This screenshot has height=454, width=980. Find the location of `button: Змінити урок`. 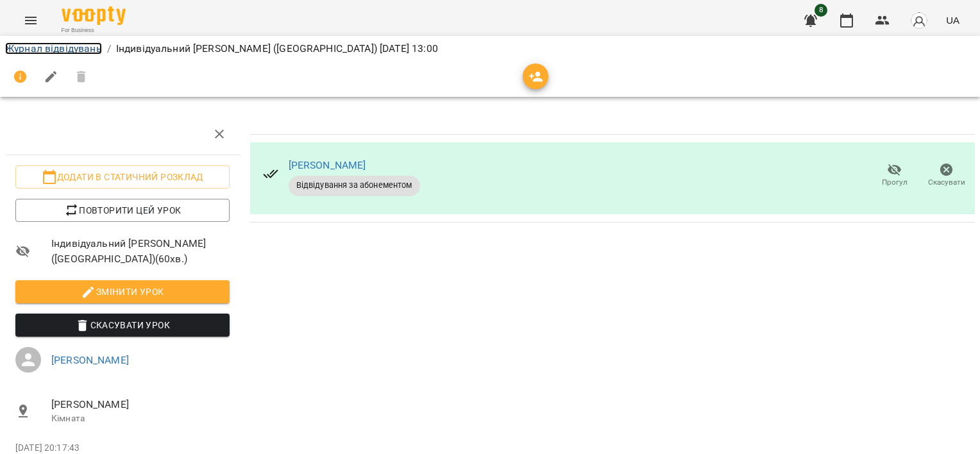

button: Змінити урок is located at coordinates (123, 292).